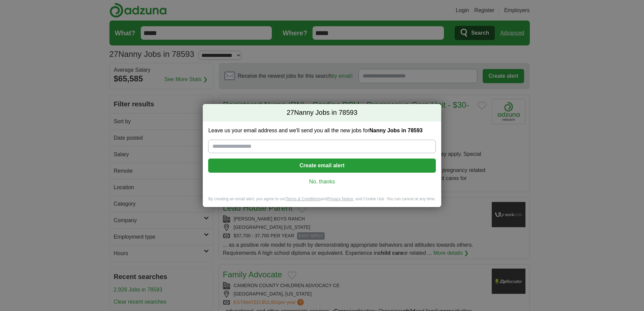 The height and width of the screenshot is (311, 644). Describe the element at coordinates (322, 201) in the screenshot. I see `div: By creating an email alert, you agree to our and , and Cookie Use. You can cancel at any time.` at that location.